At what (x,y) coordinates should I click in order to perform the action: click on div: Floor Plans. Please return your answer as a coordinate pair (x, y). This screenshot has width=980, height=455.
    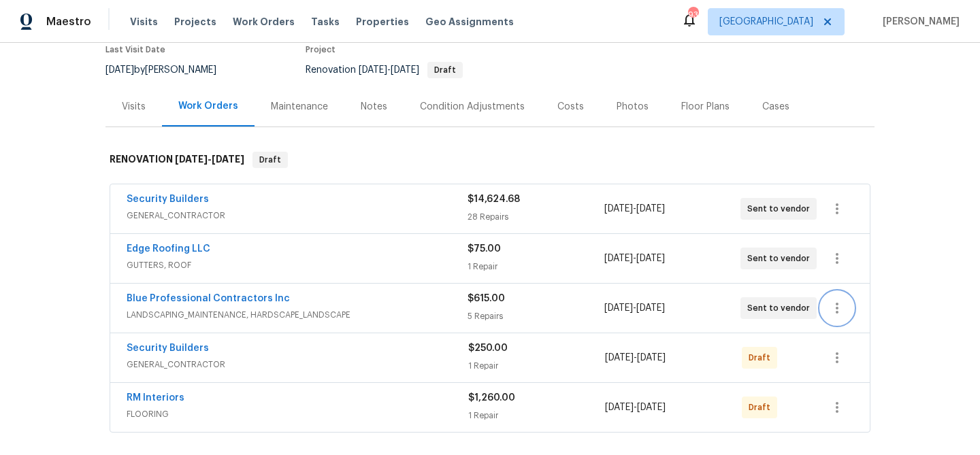
    Looking at the image, I should click on (705, 107).